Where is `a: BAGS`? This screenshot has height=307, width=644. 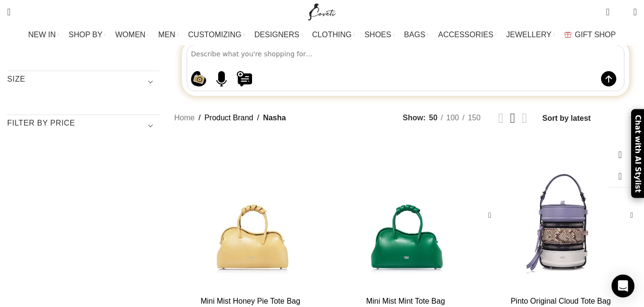
a: BAGS is located at coordinates (416, 35).